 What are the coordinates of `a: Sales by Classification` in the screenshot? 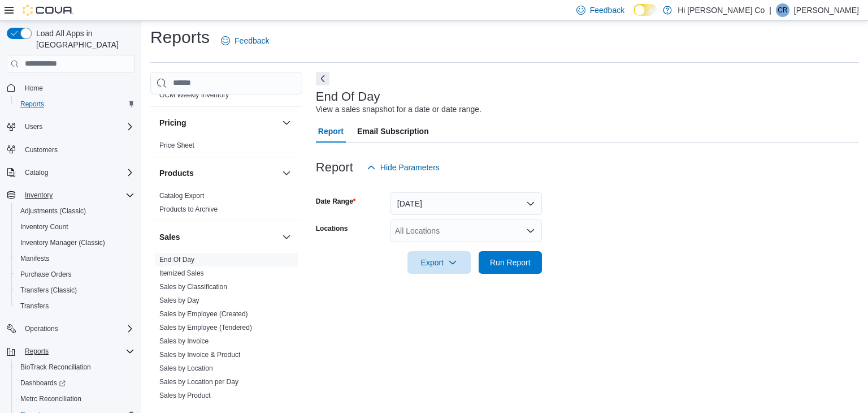 It's located at (193, 287).